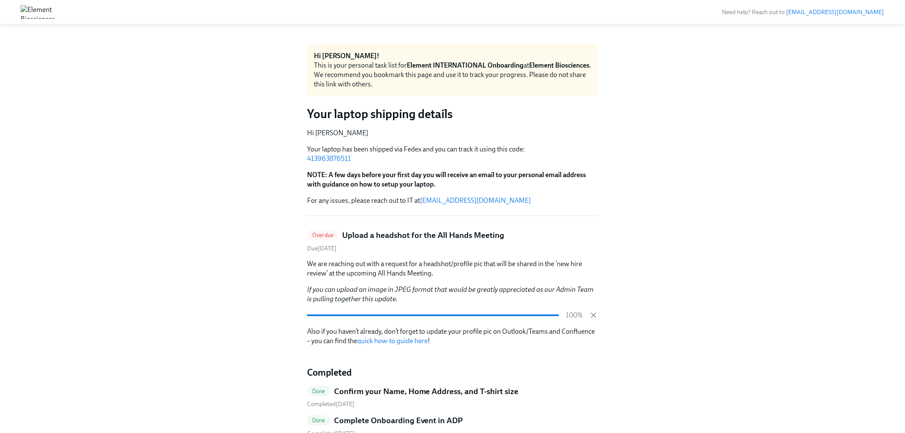 The height and width of the screenshot is (433, 905). Describe the element at coordinates (465, 65) in the screenshot. I see `strong: Element INTERNATIONAL Onboarding` at that location.